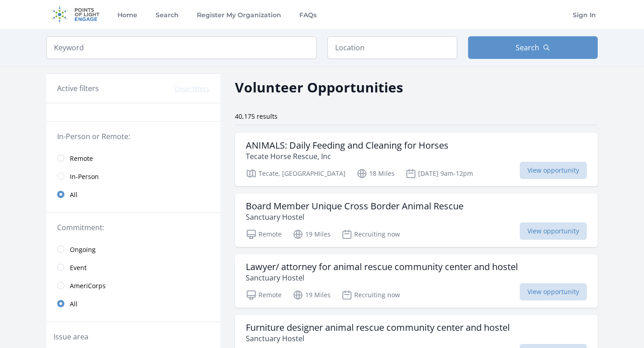  I want to click on span: 40,175 results, so click(256, 116).